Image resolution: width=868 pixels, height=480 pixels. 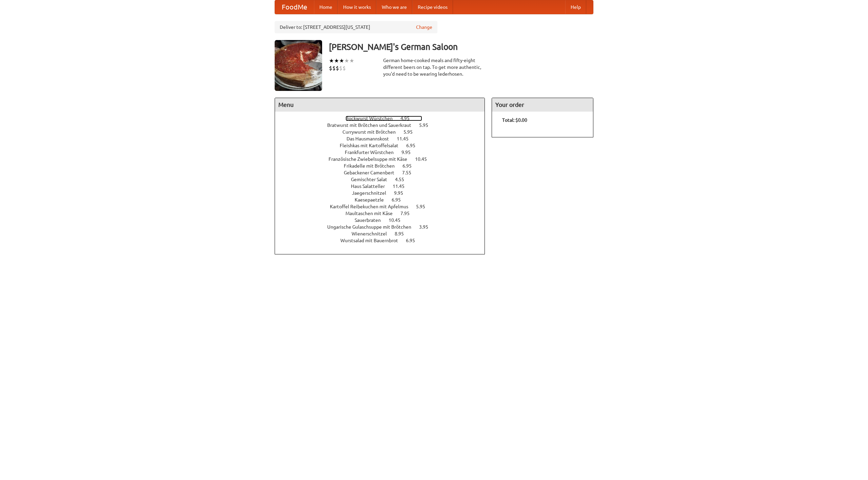 What do you see at coordinates (383, 234) in the screenshot?
I see `a: Wienerschnitzel 8.95` at bounding box center [383, 234].